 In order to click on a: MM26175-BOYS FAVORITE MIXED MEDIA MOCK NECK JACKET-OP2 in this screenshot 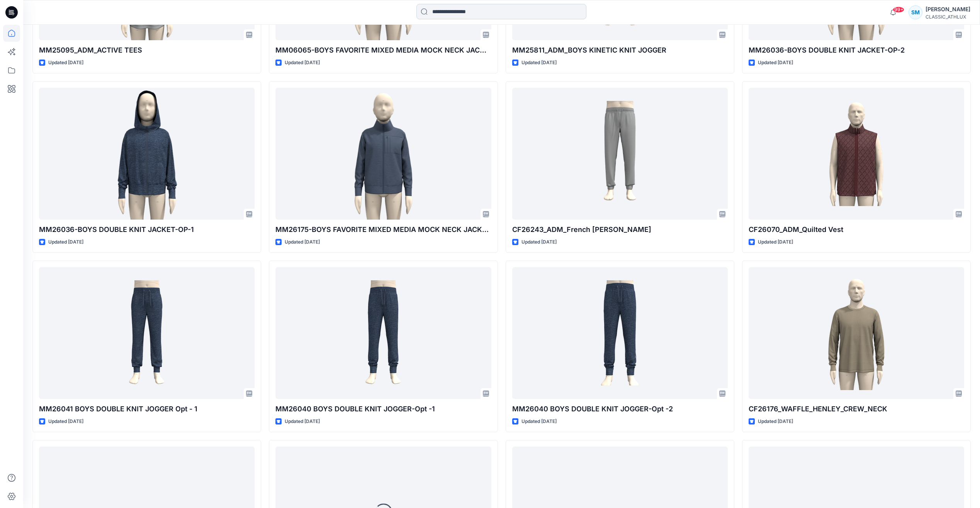, I will do `click(383, 153)`.